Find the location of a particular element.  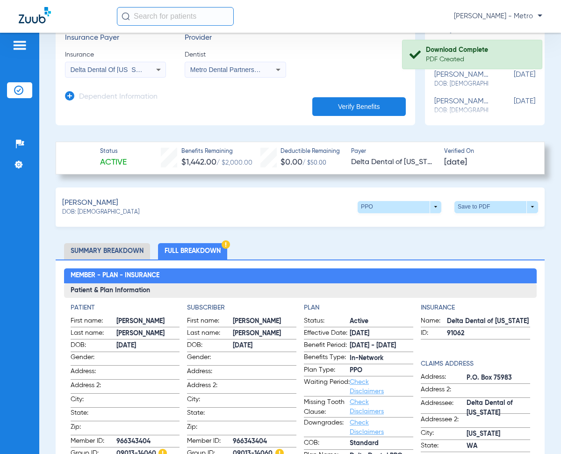

span: WA is located at coordinates (498, 446).